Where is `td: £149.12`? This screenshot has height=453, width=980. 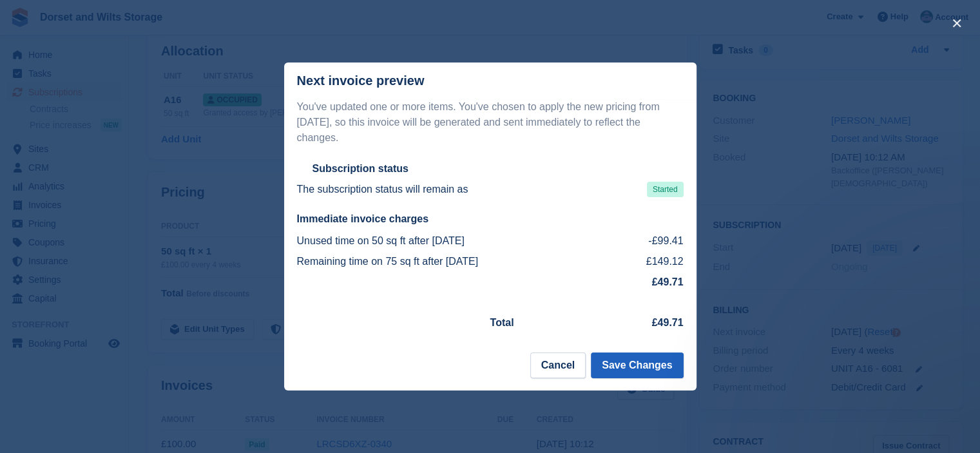 td: £149.12 is located at coordinates (650, 262).